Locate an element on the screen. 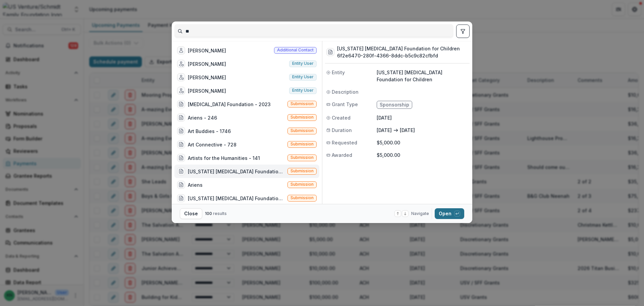  div: Art Buddies - 1746 is located at coordinates (209, 131).